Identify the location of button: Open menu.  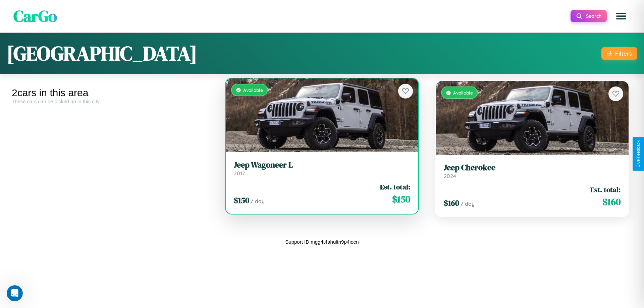
(621, 16).